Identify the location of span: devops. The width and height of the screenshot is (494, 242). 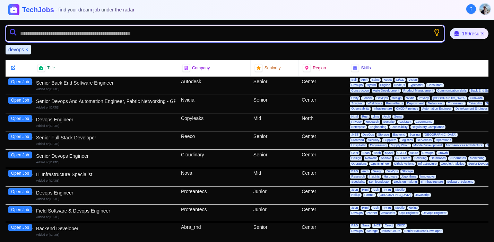
(16, 50).